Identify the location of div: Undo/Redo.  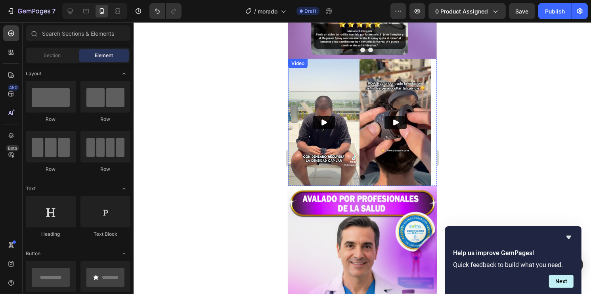
(165, 11).